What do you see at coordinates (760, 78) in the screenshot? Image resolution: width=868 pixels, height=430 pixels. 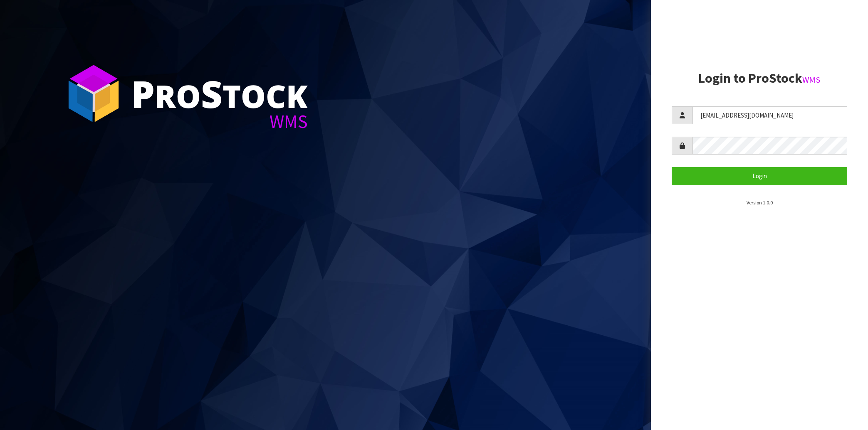 I see `h2: Login to ProStock` at bounding box center [760, 78].